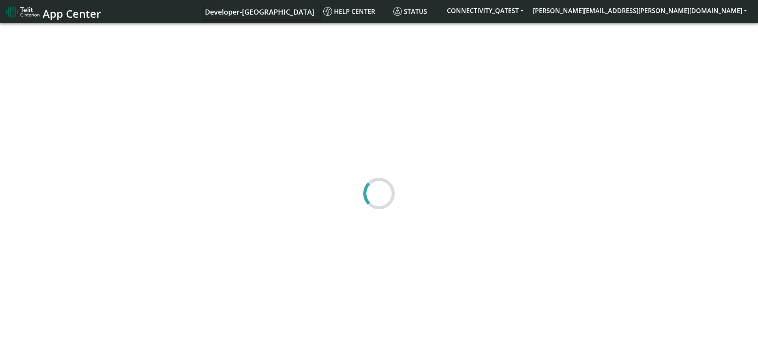 This screenshot has width=758, height=363. Describe the element at coordinates (349, 11) in the screenshot. I see `span: Help center` at that location.